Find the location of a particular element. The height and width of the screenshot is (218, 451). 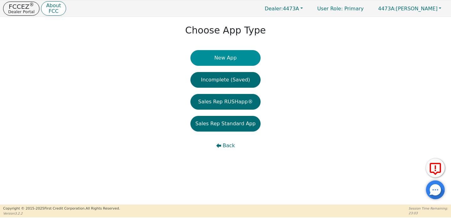

span: 4473A: is located at coordinates (386, 8).